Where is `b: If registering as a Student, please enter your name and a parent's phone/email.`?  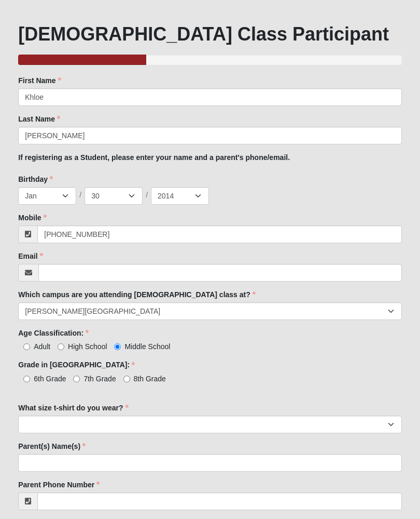 b: If registering as a Student, please enter your name and a parent's phone/email. is located at coordinates (154, 158).